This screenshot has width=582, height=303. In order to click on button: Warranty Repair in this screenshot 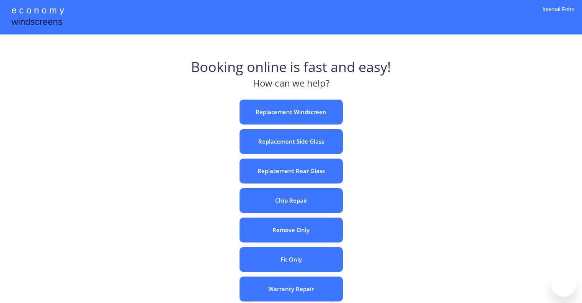, I will do `click(291, 289)`.